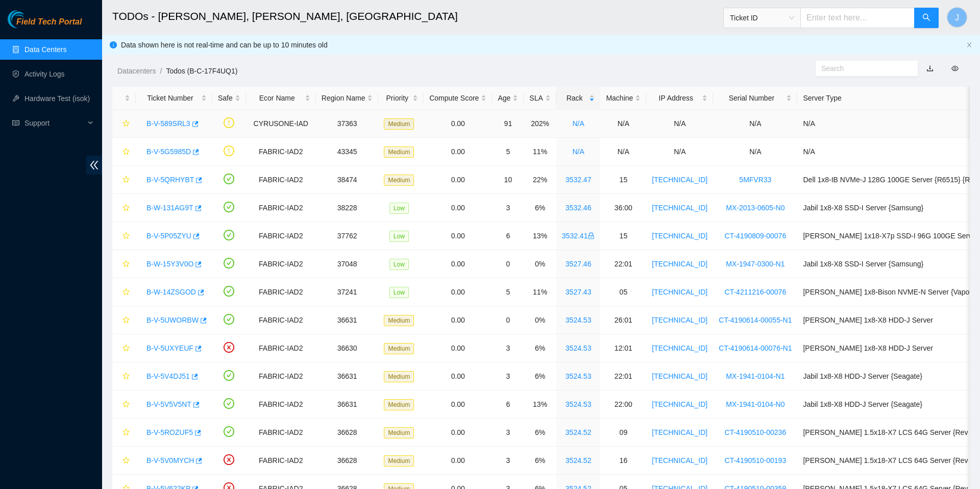  I want to click on td: 0, so click(508, 264).